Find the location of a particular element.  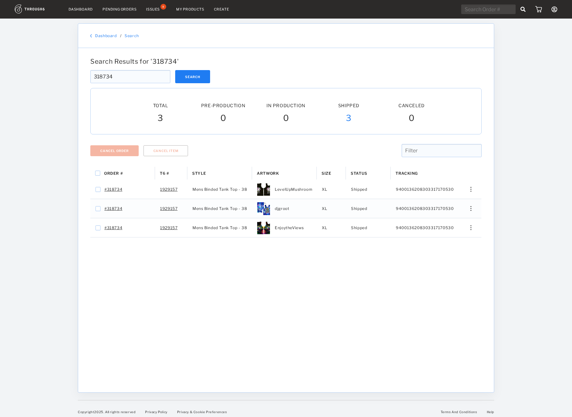

button: Cancel Order is located at coordinates (114, 151).